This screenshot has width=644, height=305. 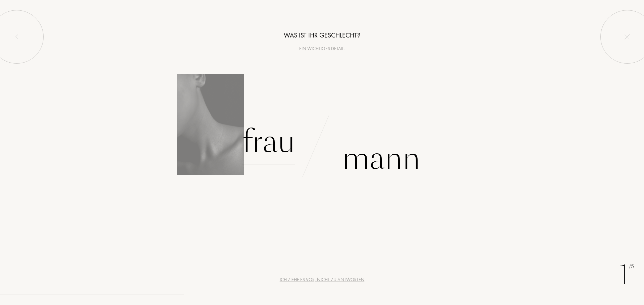 What do you see at coordinates (322, 280) in the screenshot?
I see `div: Ich ziehe es vor, nicht zu antworten` at bounding box center [322, 280].